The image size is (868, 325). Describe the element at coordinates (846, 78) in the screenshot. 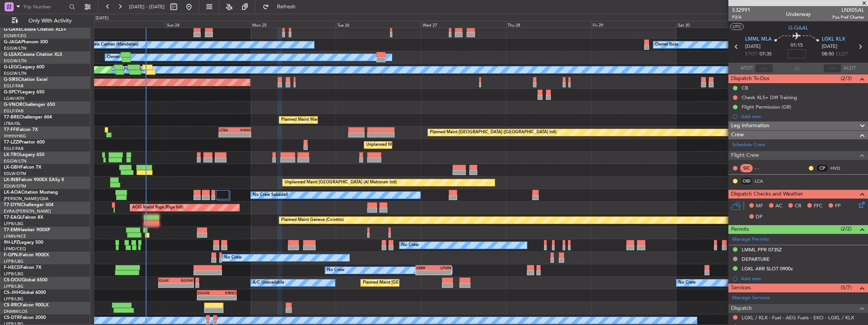

I see `span: (2/3)` at that location.